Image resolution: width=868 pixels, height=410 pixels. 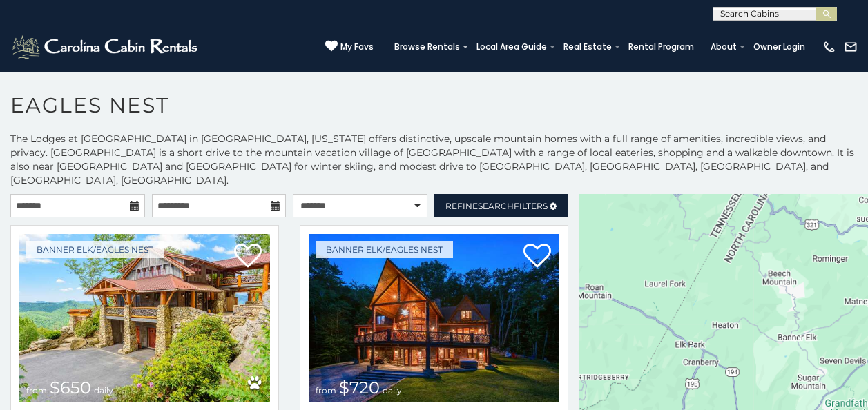 What do you see at coordinates (434, 318) in the screenshot?
I see `img: 1755186149_thumbnail.jpeg` at bounding box center [434, 318].